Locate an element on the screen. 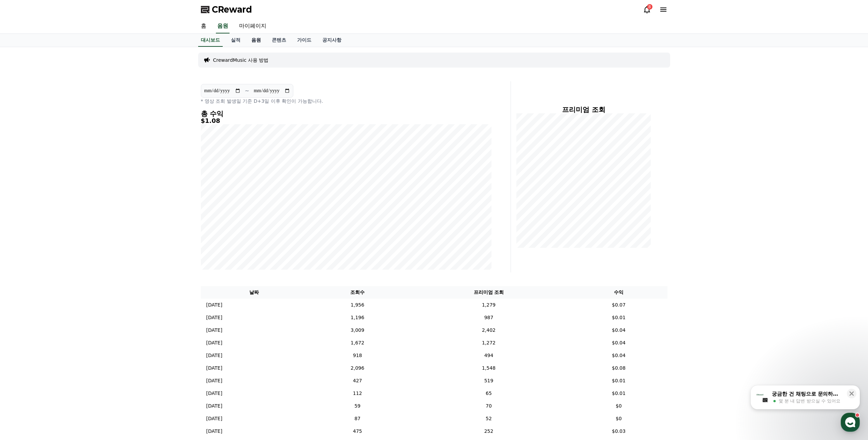 The image size is (868, 440). span: CReward is located at coordinates (232, 10).